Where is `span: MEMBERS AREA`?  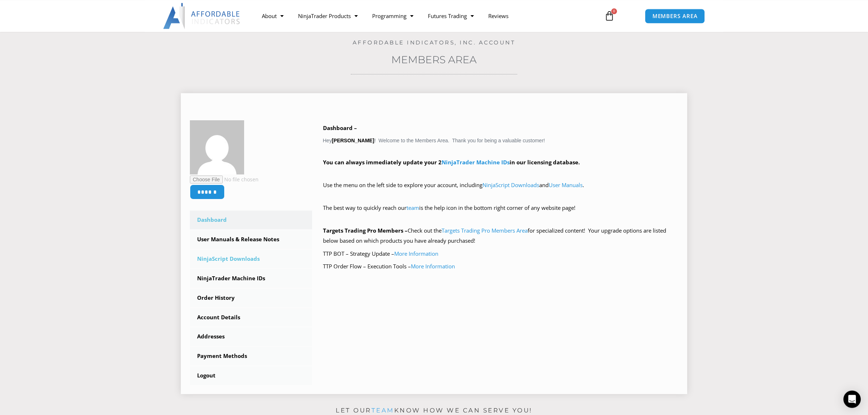
span: MEMBERS AREA is located at coordinates (675, 16).